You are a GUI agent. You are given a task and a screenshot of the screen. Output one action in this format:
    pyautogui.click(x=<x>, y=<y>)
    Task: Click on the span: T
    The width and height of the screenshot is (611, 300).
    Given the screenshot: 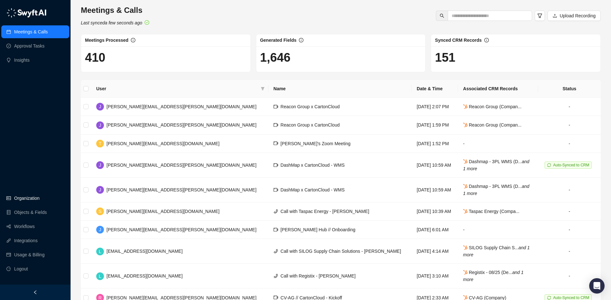 What is the action you would take?
    pyautogui.click(x=100, y=143)
    